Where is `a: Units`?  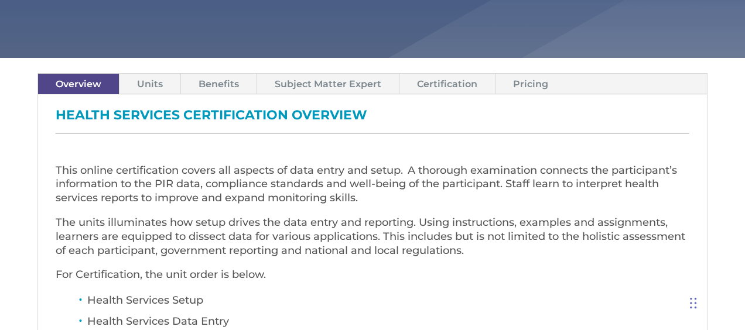
a: Units is located at coordinates (150, 84).